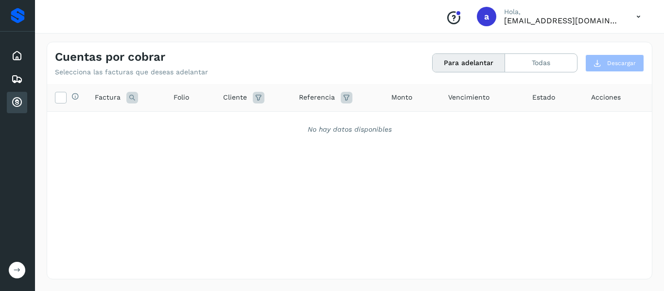  What do you see at coordinates (615, 63) in the screenshot?
I see `button: Descargar` at bounding box center [615, 63].